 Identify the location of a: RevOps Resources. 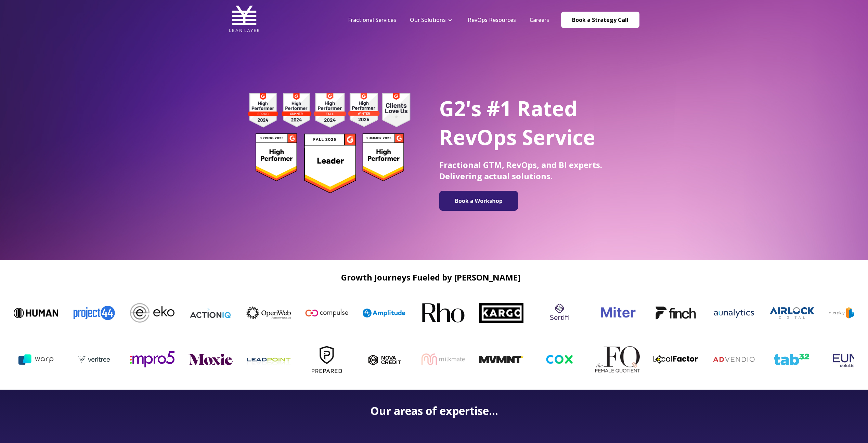
(491, 20).